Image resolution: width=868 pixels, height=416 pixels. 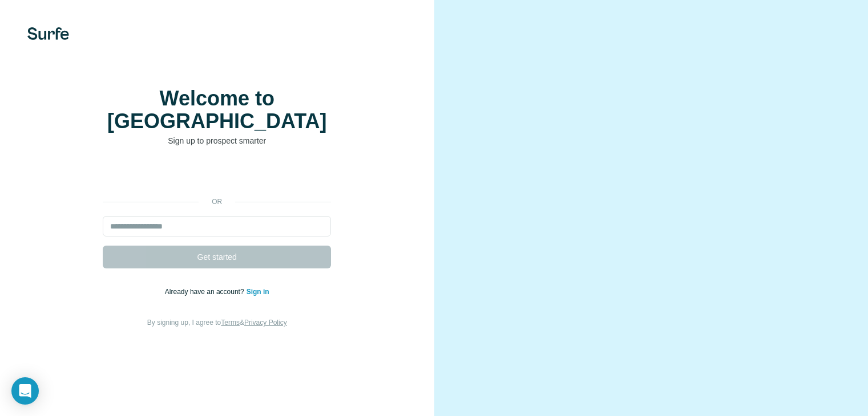 I want to click on p: Sign up to prospect smarter, so click(x=217, y=141).